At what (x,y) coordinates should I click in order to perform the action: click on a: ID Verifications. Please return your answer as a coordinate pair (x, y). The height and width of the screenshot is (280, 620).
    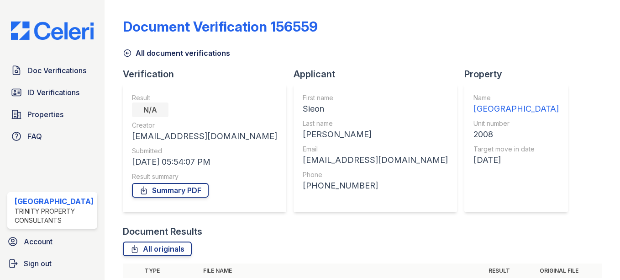
    Looking at the image, I should click on (52, 92).